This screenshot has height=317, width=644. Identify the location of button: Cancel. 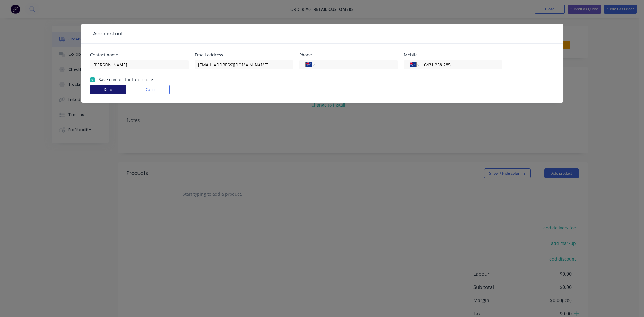
(152, 90).